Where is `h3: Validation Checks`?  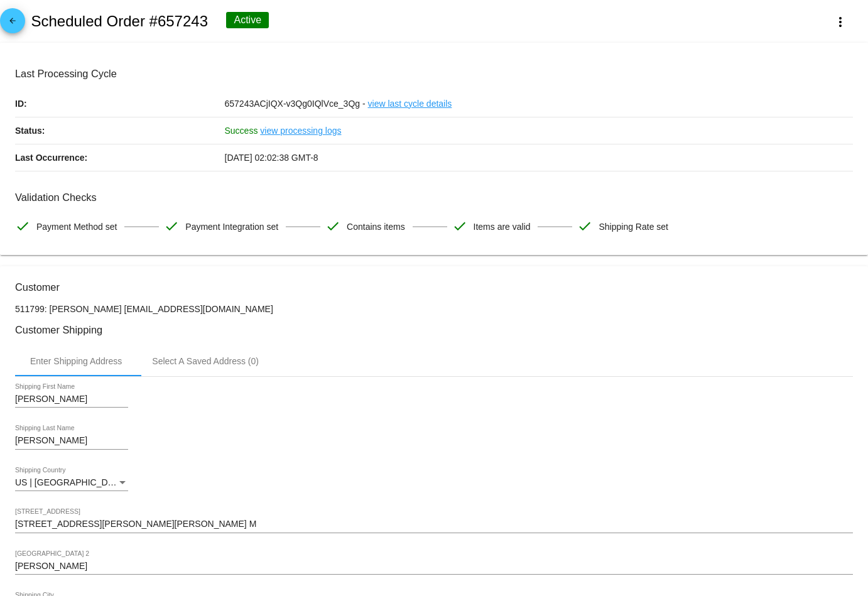
h3: Validation Checks is located at coordinates (434, 197).